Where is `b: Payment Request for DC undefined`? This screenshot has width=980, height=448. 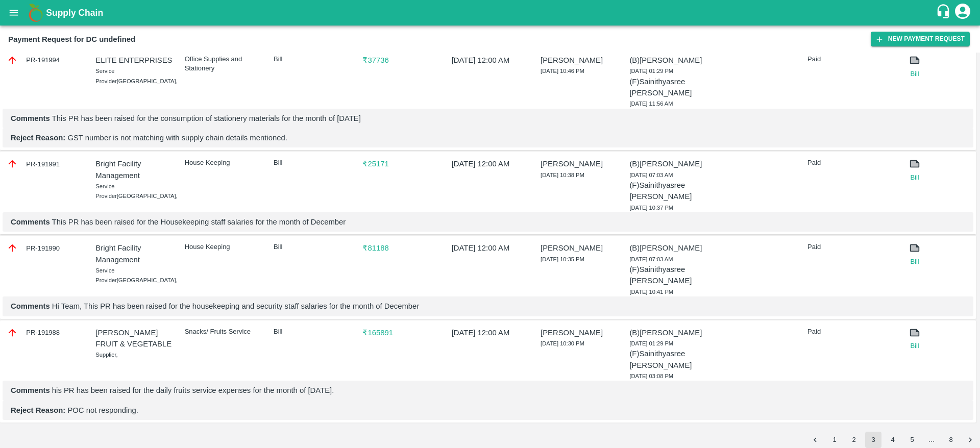 b: Payment Request for DC undefined is located at coordinates (71, 40).